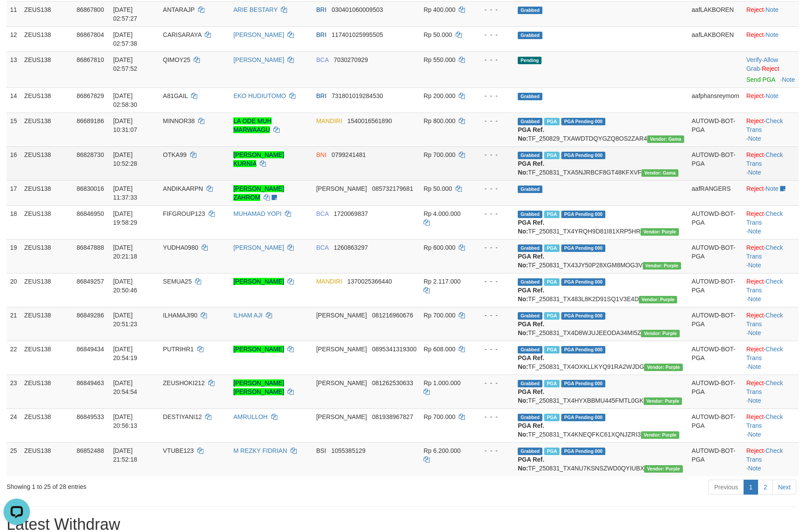  Describe the element at coordinates (180, 248) in the screenshot. I see `span: YUDHA0980` at that location.